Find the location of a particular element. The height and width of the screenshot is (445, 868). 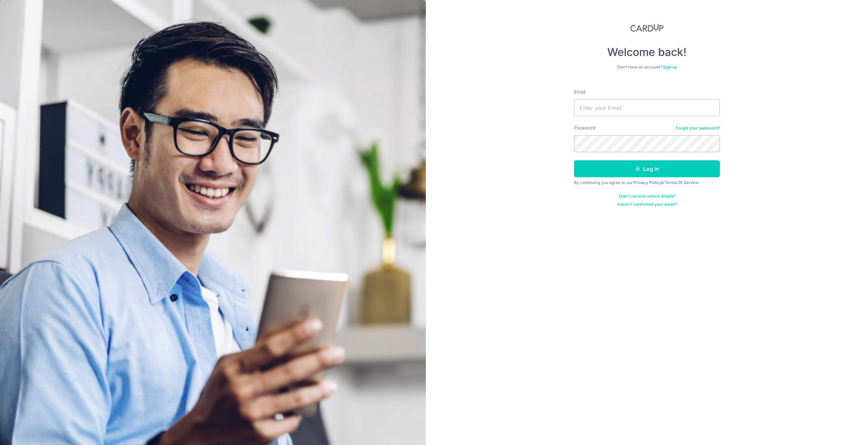

label: Email is located at coordinates (580, 92).